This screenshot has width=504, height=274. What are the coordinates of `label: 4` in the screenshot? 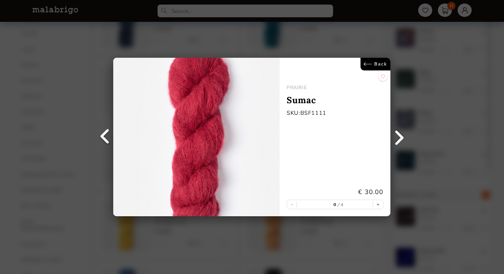 It's located at (340, 204).